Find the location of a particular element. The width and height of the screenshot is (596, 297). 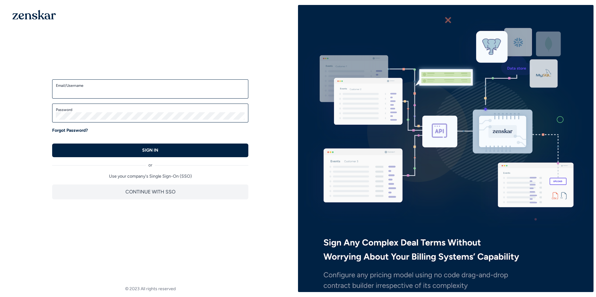

p: Use your company's Single Sign-On (SSO) is located at coordinates (150, 177).